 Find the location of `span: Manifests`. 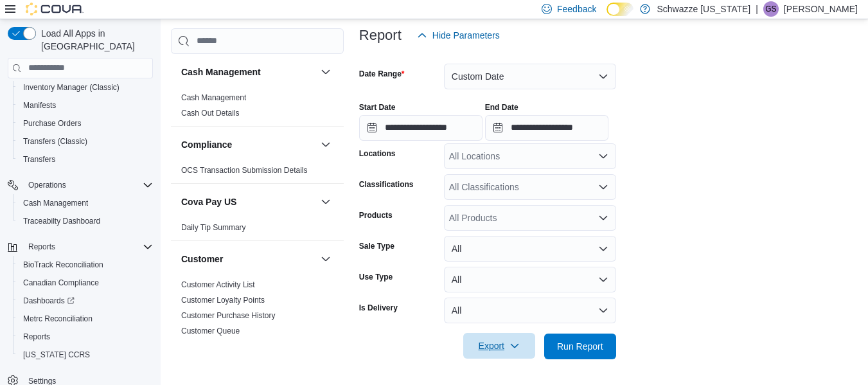

span: Manifests is located at coordinates (39, 106).